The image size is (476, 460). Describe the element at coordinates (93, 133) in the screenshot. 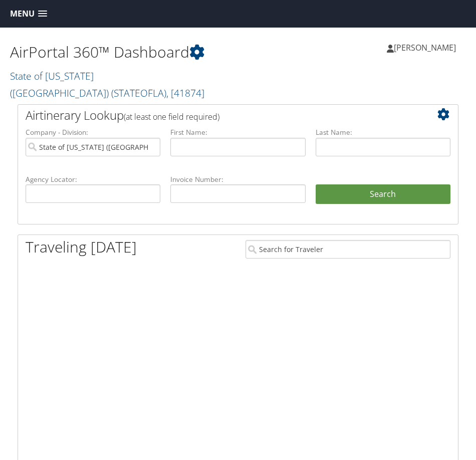

I see `label: Company - Division:` at that location.